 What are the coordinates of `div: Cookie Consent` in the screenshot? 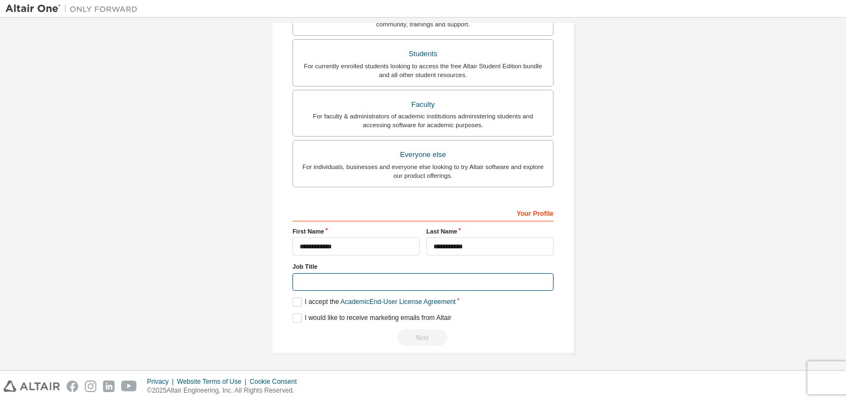 It's located at (276, 382).